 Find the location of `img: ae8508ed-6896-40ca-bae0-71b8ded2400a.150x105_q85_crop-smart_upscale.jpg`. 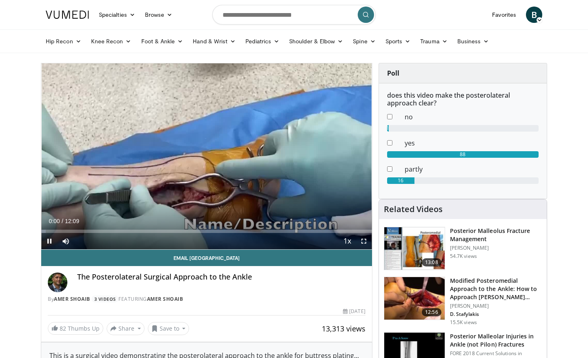

img: ae8508ed-6896-40ca-bae0-71b8ded2400a.150x105_q85_crop-smart_upscale.jpg is located at coordinates (415, 298).